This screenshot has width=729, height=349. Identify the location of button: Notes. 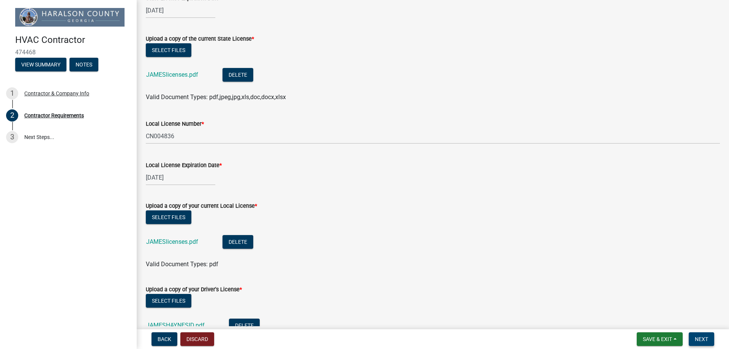
(84, 65).